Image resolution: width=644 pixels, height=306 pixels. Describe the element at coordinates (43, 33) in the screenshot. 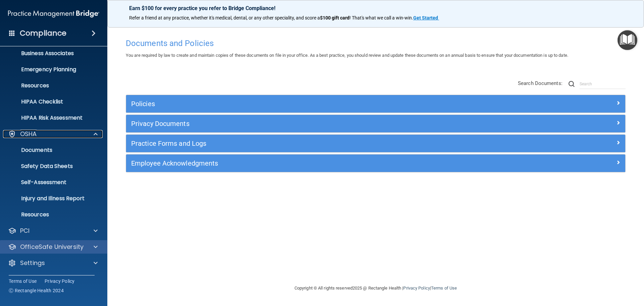

I see `h4: Compliance` at that location.